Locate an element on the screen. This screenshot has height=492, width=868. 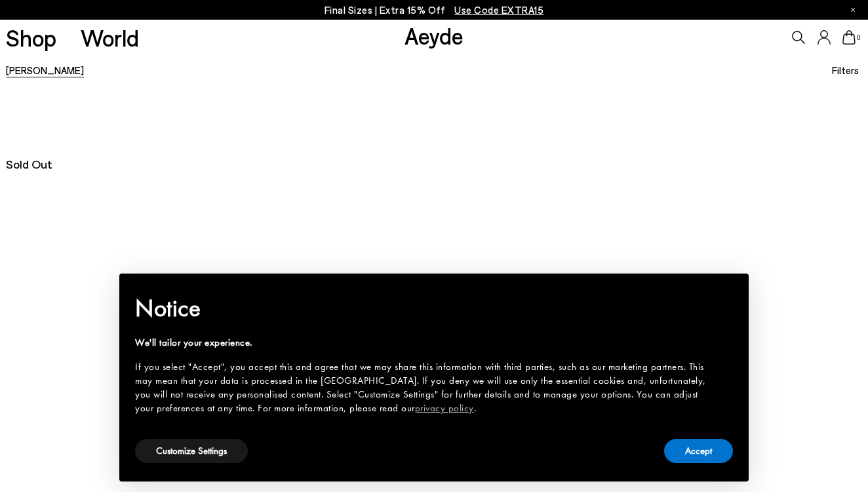
span: Navigate to /collections/ss25-final-sizes is located at coordinates (499, 10).